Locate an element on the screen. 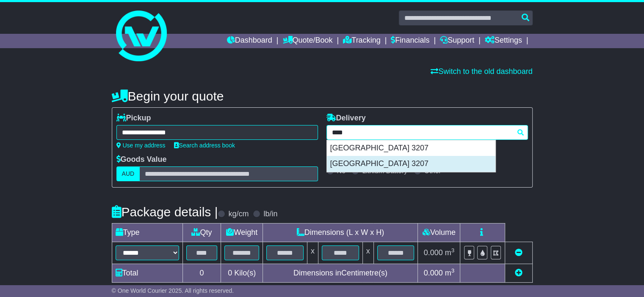  label: Goods Value is located at coordinates (141, 160).